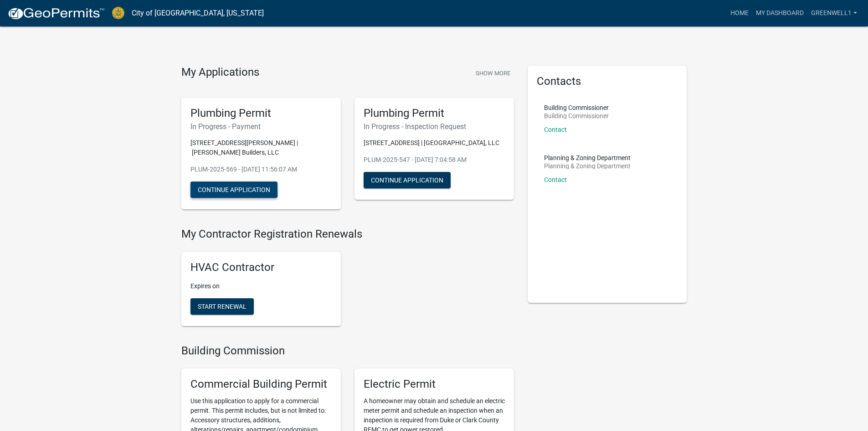 This screenshot has width=868, height=431. I want to click on h5: Commercial Building Permit, so click(261, 384).